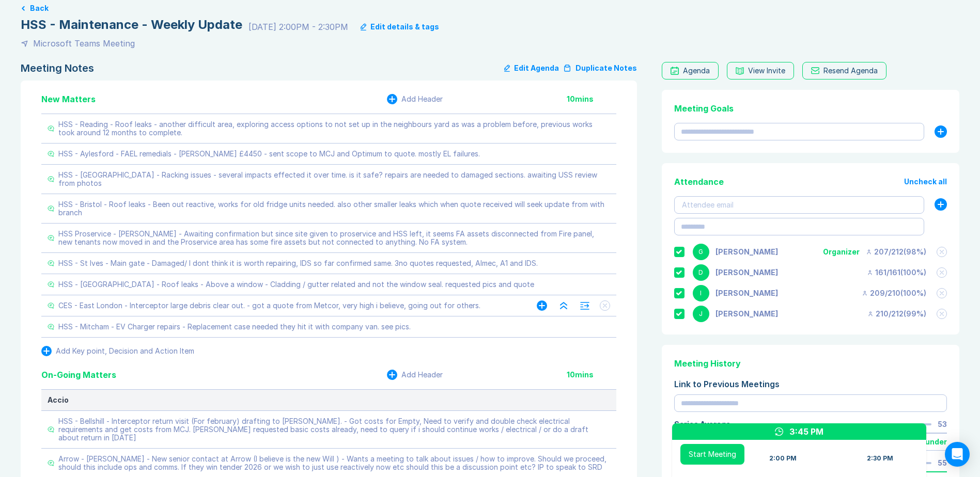  What do you see at coordinates (844, 70) in the screenshot?
I see `button: Resend Agenda` at bounding box center [844, 70].